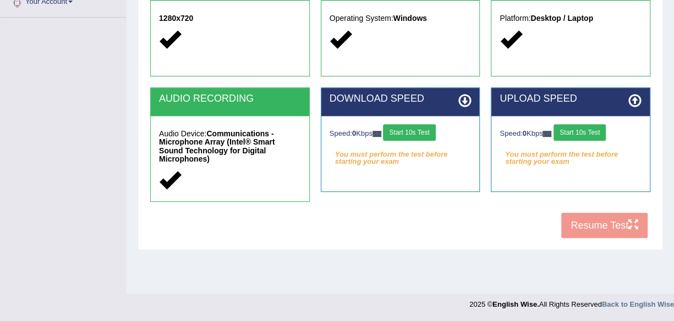 The width and height of the screenshot is (674, 321). Describe the element at coordinates (217, 146) in the screenshot. I see `strong: Communications - Microphone Array (Intel® Smart Sound Technology for Digital Microphones)` at that location.